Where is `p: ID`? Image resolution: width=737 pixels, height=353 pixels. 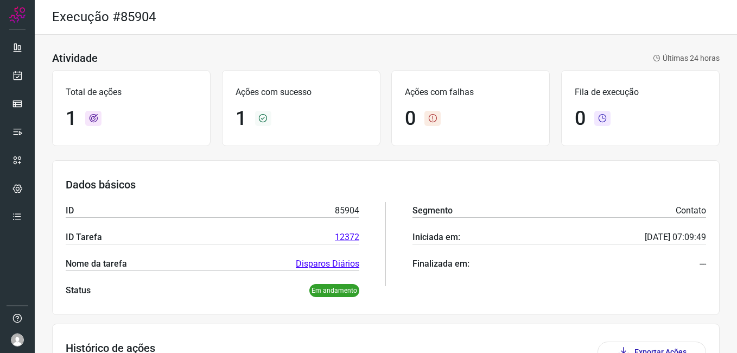
p: ID is located at coordinates (69, 211).